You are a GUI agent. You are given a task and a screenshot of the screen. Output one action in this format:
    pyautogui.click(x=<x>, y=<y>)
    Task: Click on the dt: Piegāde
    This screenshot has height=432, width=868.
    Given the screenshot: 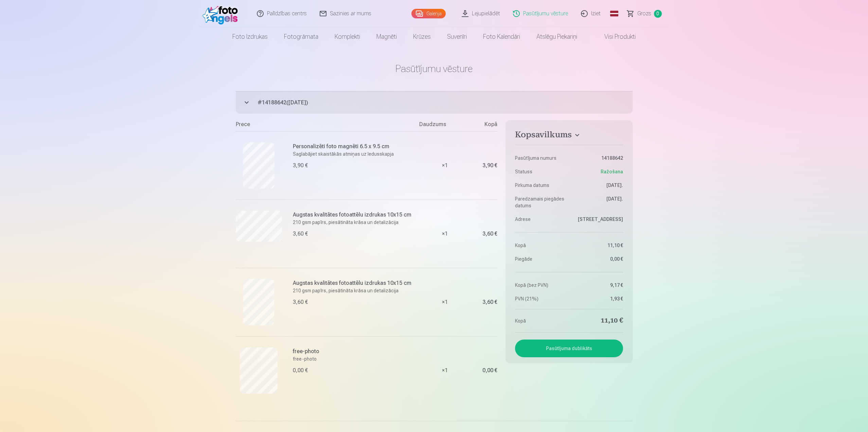 What is the action you would take?
    pyautogui.click(x=540, y=259)
    